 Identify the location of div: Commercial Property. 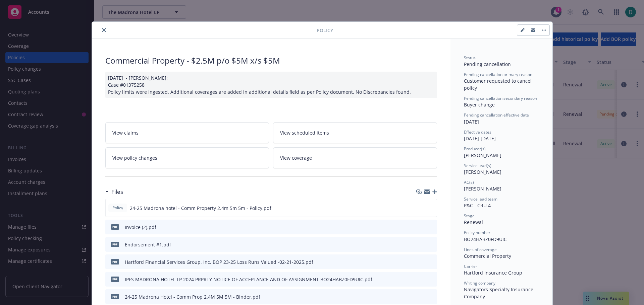
(501, 256).